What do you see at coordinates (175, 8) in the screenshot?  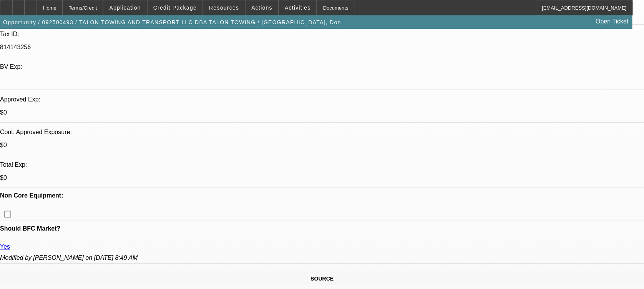 I see `span: Credit Package` at bounding box center [175, 8].